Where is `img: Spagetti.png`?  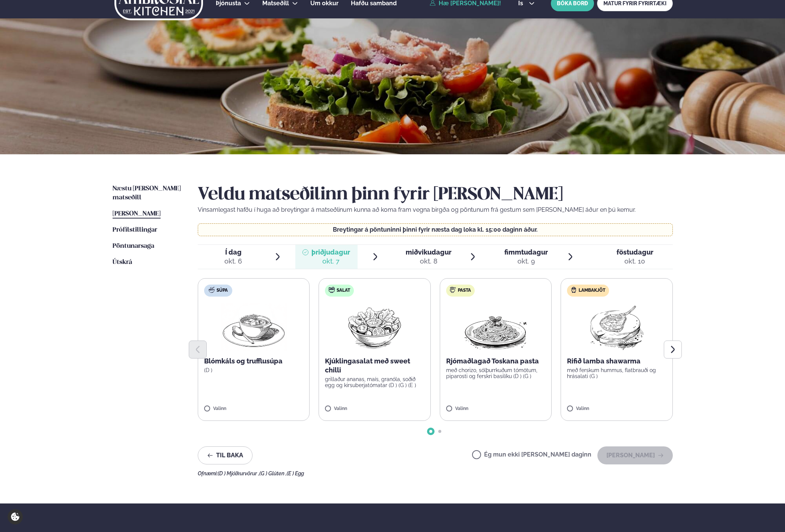
img: Spagetti.png is located at coordinates (496, 326).